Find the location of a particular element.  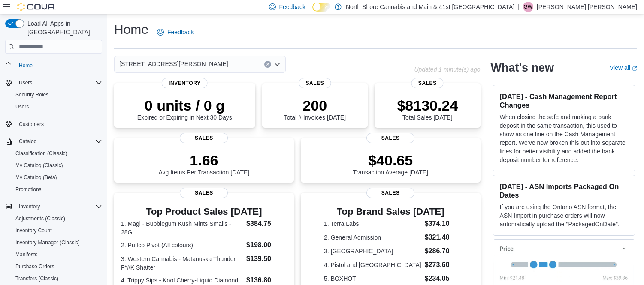

h2: What's new is located at coordinates (523, 68).